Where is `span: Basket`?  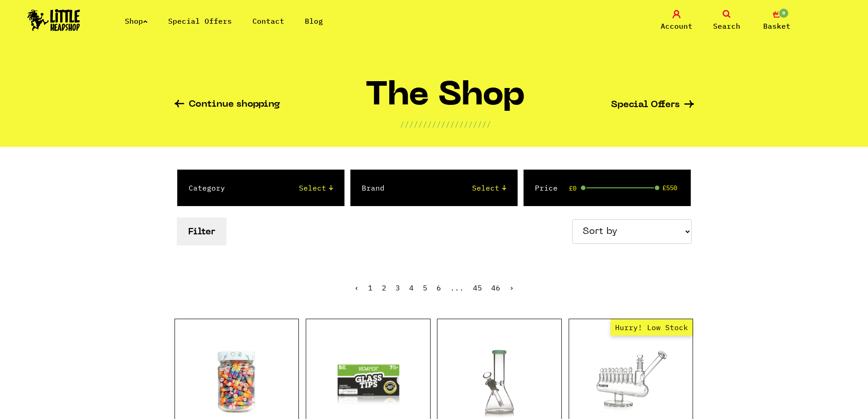 span: Basket is located at coordinates (777, 26).